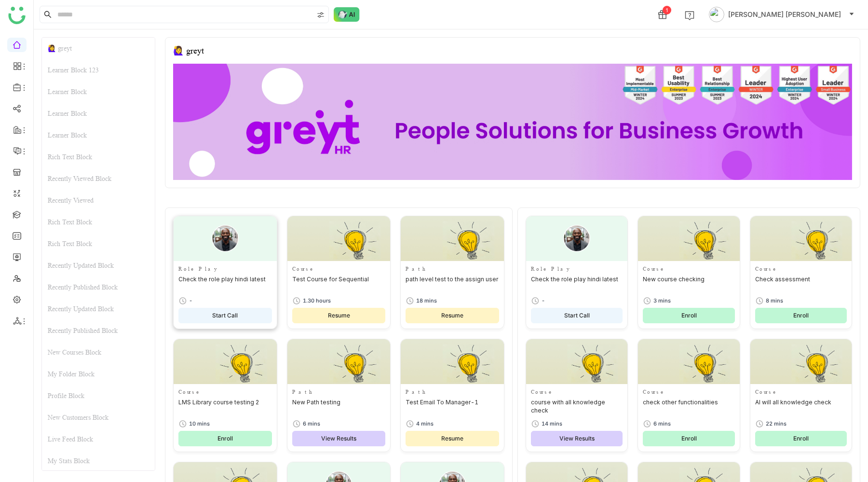  What do you see at coordinates (98, 352) in the screenshot?
I see `div: New Courses Block` at bounding box center [98, 352].